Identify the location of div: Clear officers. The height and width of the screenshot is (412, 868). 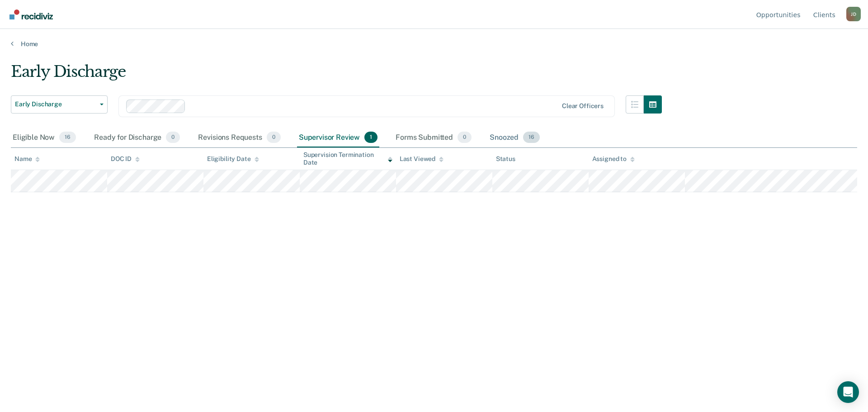
(583, 106).